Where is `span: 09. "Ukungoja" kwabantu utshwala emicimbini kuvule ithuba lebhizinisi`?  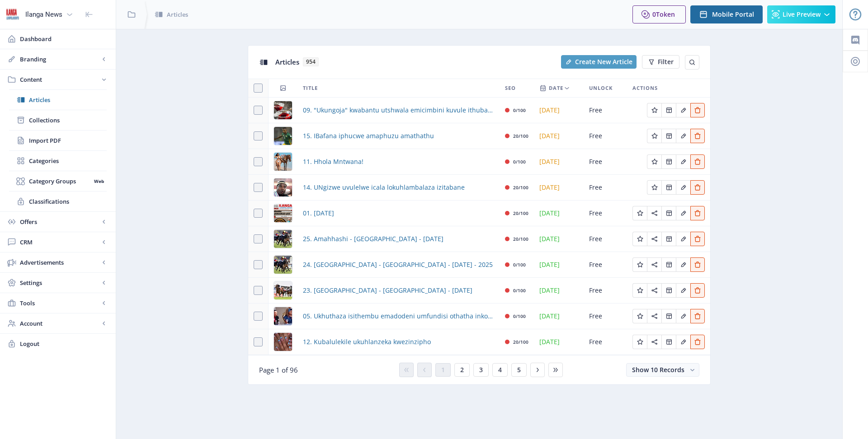 span: 09. "Ukungoja" kwabantu utshwala emicimbini kuvule ithuba lebhizinisi is located at coordinates (398, 110).